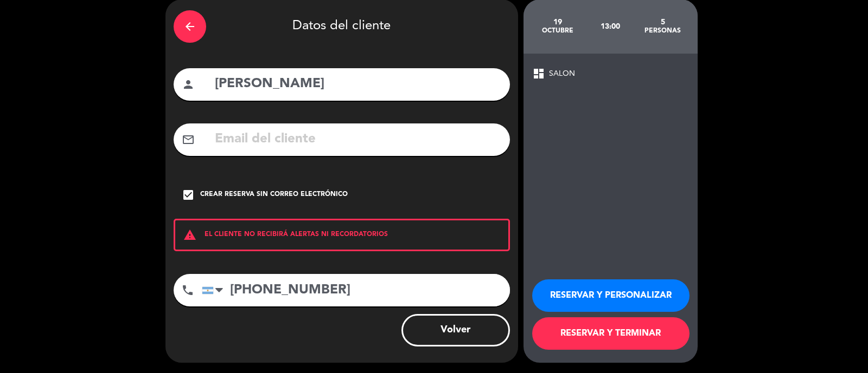 The width and height of the screenshot is (868, 373). I want to click on div: Crear reserva sin correo electrónico, so click(274, 195).